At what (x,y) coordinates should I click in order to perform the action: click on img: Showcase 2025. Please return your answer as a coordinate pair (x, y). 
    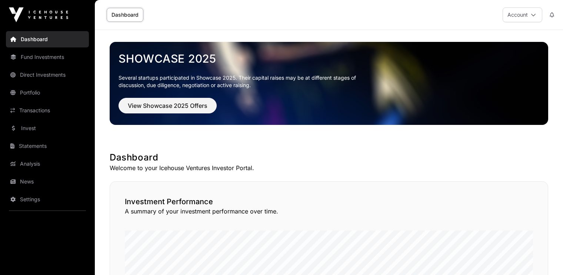
    Looking at the image, I should click on (329, 83).